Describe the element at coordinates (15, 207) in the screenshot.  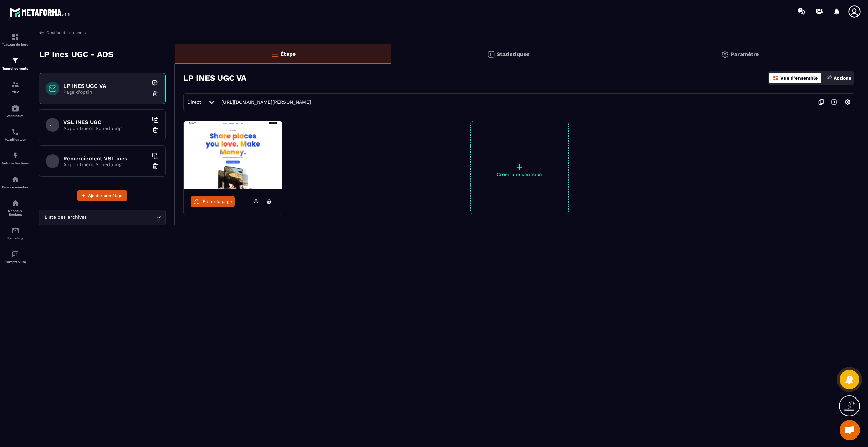
I see `a: social-networksocial-networkRéseaux Sociaux` at that location.